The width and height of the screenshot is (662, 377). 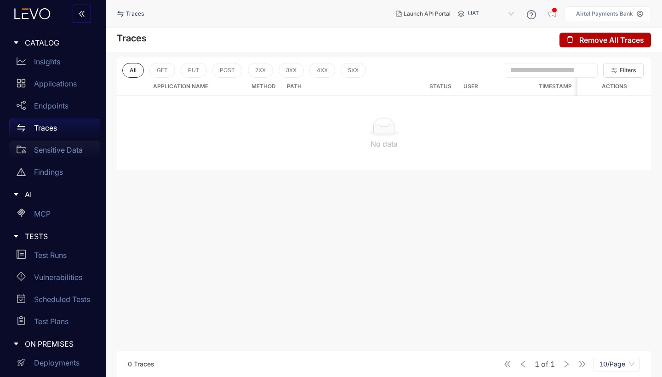 I want to click on a: Scheduled Tests, so click(x=55, y=301).